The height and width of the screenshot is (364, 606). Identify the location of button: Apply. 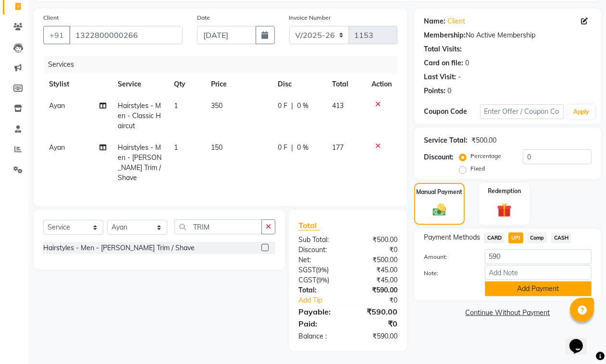
(581, 112).